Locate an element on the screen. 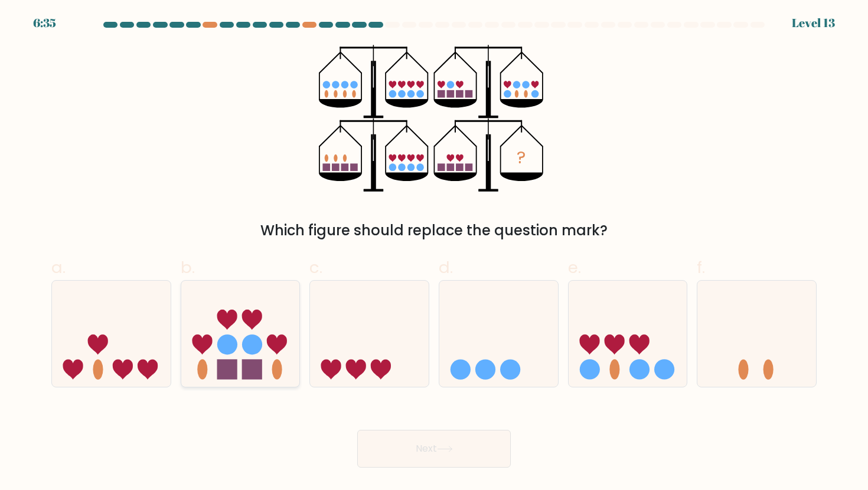 Image resolution: width=868 pixels, height=490 pixels. span: b. is located at coordinates (188, 267).